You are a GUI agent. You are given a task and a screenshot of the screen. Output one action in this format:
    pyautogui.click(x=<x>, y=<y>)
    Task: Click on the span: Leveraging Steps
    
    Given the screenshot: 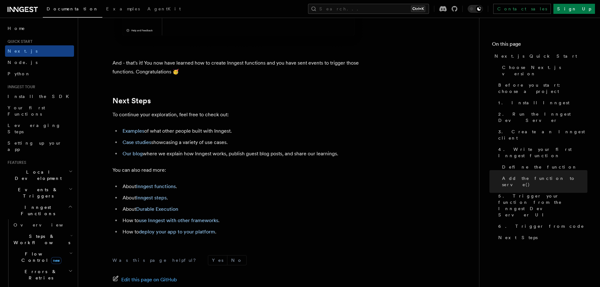 What is the action you would take?
    pyautogui.click(x=34, y=128)
    